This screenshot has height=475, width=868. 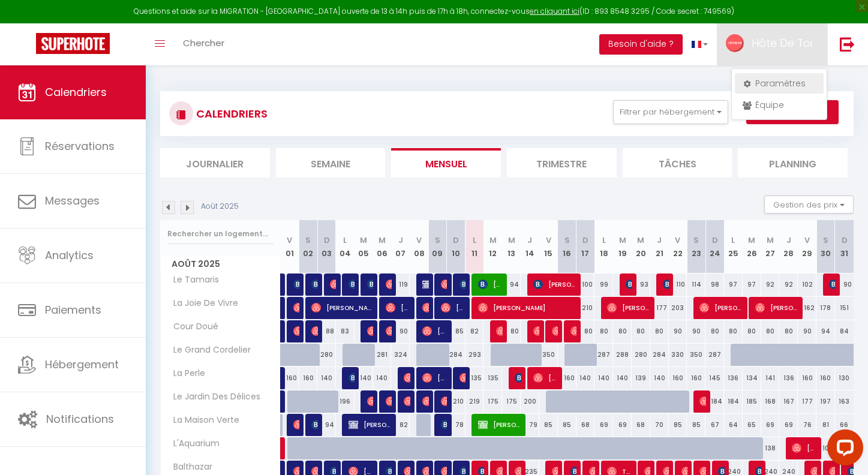 I want to click on li: Semaine, so click(x=330, y=163).